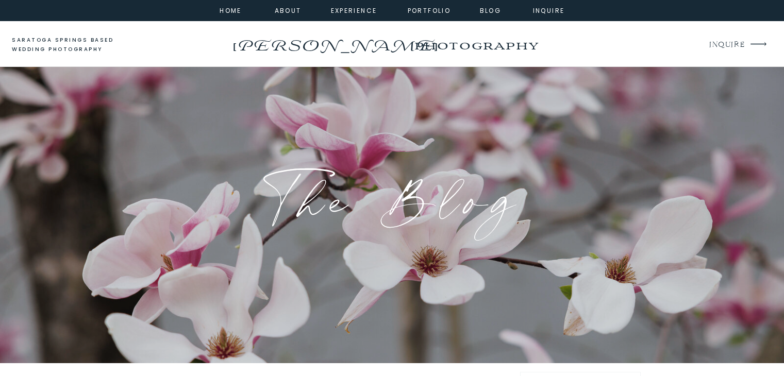 The height and width of the screenshot is (376, 784). What do you see at coordinates (476, 45) in the screenshot?
I see `p: photography` at bounding box center [476, 45].